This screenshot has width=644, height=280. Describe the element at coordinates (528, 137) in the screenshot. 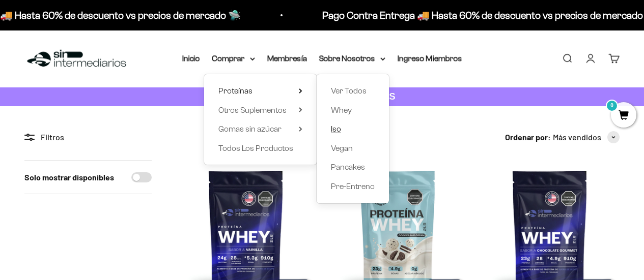

I see `span: Ordenar por:` at that location.